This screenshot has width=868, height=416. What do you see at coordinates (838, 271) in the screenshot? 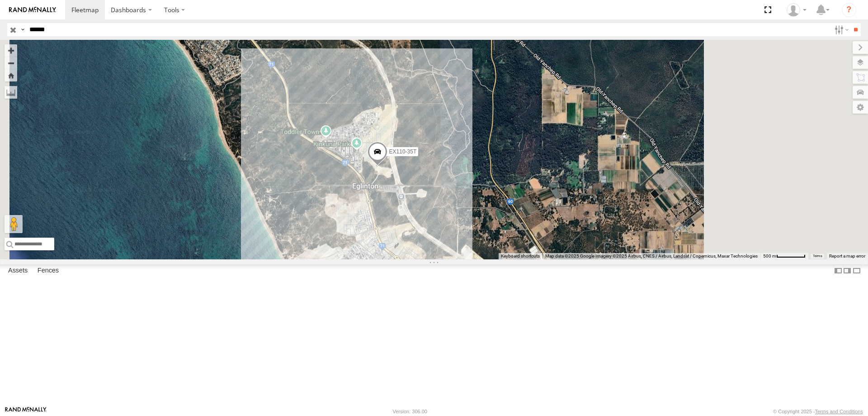
I see `label: Dock Summary Table to the Left` at bounding box center [838, 271].